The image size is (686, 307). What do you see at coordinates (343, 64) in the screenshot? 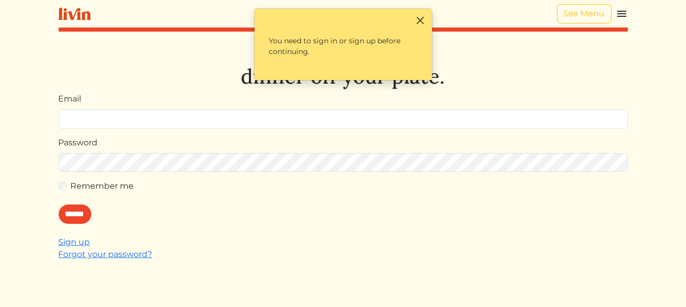
I see `h1: Let's take dinner off your plate.` at bounding box center [343, 64].